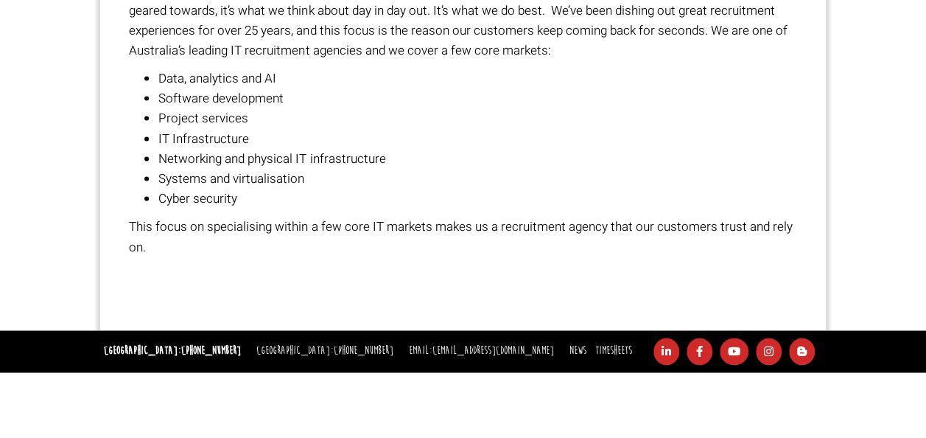 The image size is (926, 438). I want to click on li: IT Infrastructure, so click(478, 139).